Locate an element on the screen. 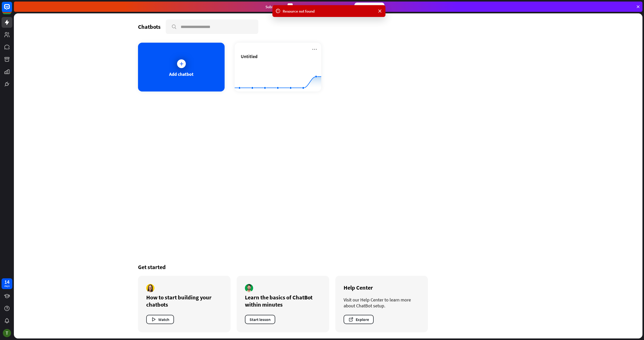  div: 3 is located at coordinates (290, 7).